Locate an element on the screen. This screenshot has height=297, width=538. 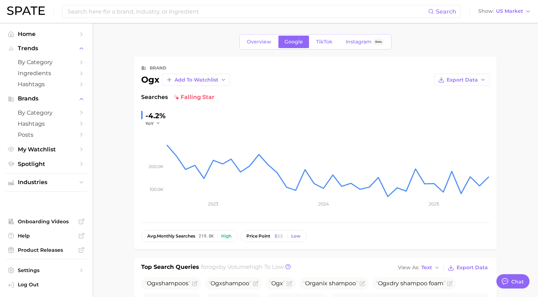
span: Posts is located at coordinates (46, 135).